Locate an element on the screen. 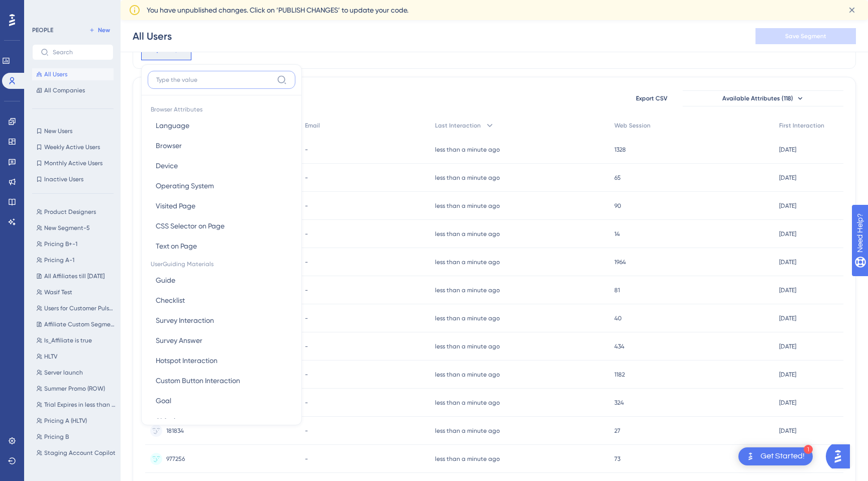  span: Pricing A-1 is located at coordinates (59, 260).